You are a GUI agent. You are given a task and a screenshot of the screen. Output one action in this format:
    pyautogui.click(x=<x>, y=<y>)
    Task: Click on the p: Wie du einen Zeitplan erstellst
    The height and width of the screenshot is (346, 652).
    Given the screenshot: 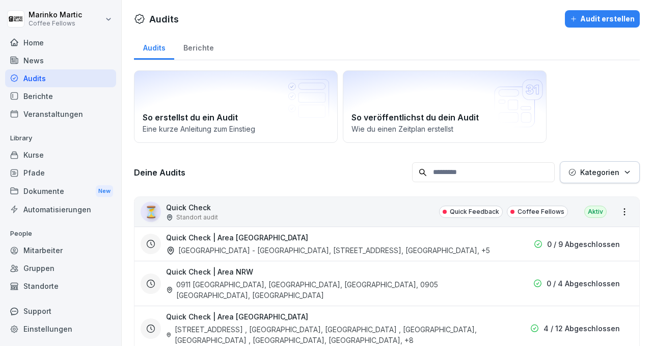 What is the action you would take?
    pyautogui.click(x=445, y=128)
    